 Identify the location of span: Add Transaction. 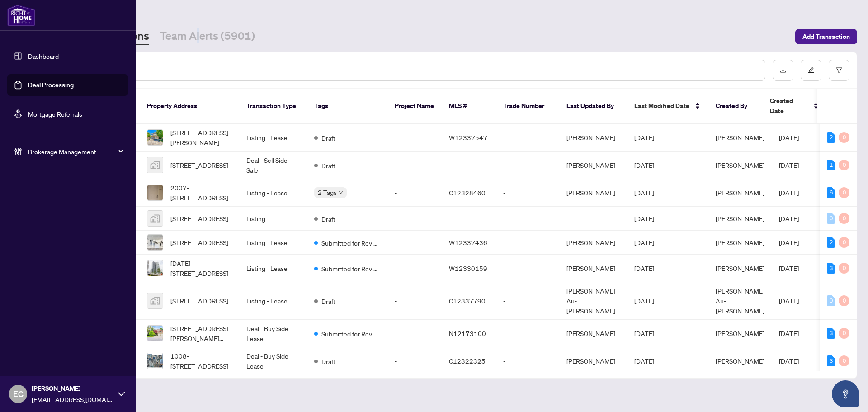
(827, 36).